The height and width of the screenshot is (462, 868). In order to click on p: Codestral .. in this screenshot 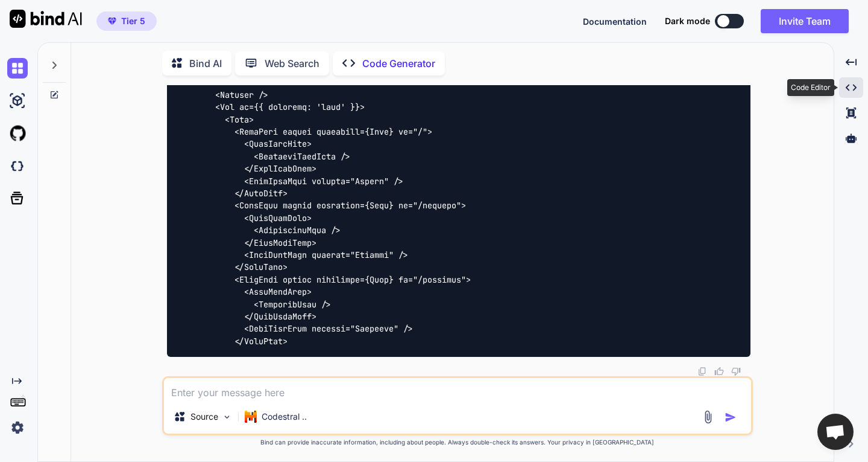, I will do `click(284, 416)`.